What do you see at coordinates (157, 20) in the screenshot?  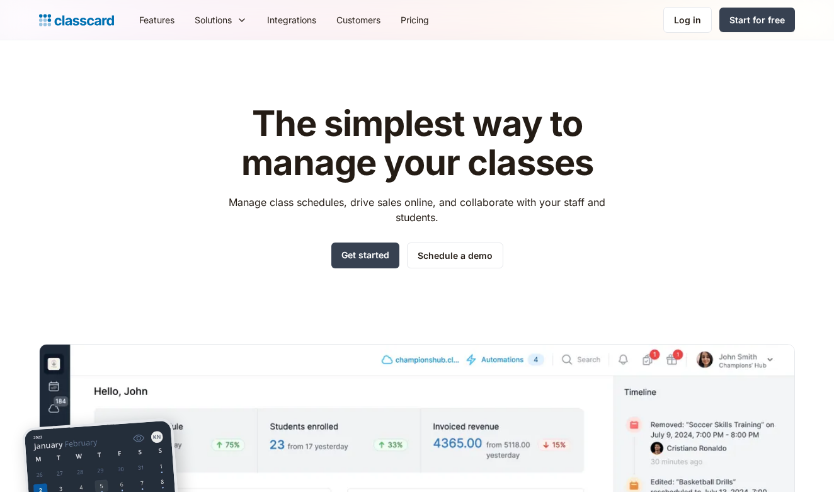 I see `a: Features` at bounding box center [157, 20].